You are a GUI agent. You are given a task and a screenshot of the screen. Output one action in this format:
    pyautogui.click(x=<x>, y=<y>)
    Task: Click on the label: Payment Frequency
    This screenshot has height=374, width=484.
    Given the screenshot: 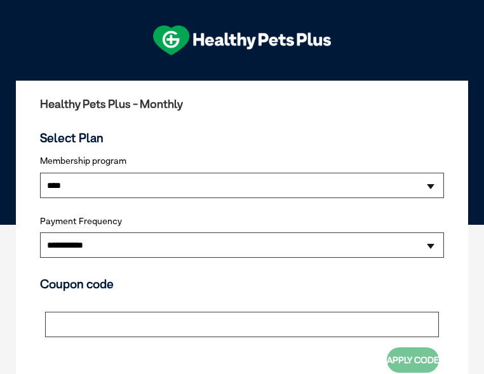 What is the action you would take?
    pyautogui.click(x=81, y=221)
    